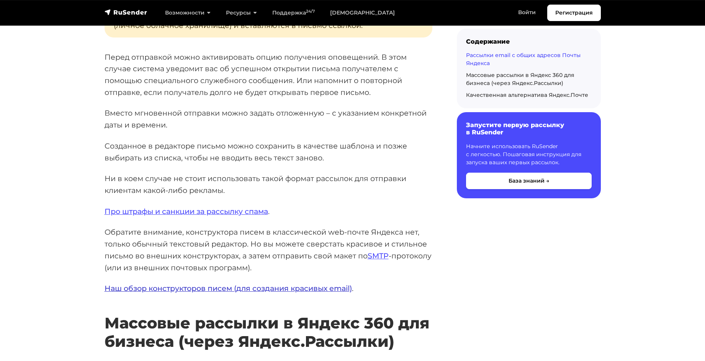 The width and height of the screenshot is (705, 361). I want to click on a: Рассылки email с общих адресов Почты Яндекса, so click(523, 59).